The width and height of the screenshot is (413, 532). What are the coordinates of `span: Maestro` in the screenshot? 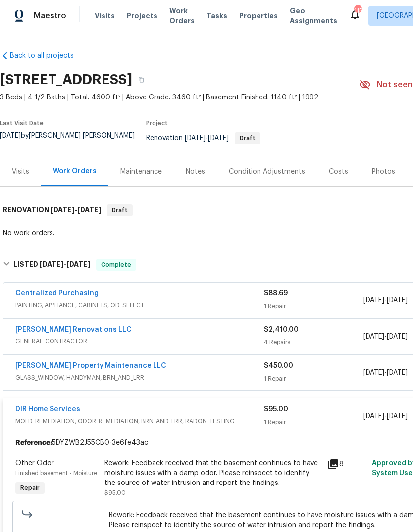 It's located at (50, 16).